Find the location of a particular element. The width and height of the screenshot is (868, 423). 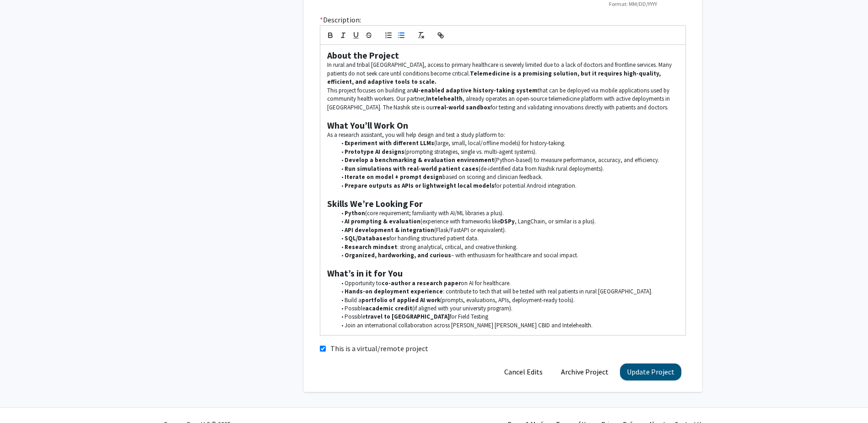

li: (core requirement; familiarity with AI/ML libraries a plus). is located at coordinates (507, 213).